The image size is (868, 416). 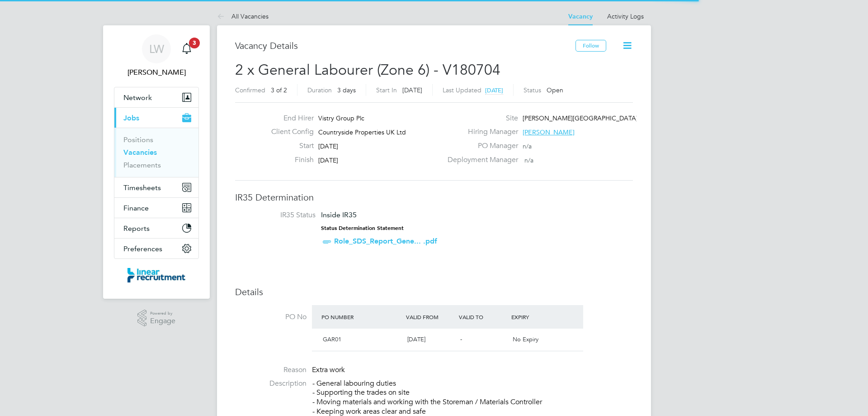 I want to click on span: 3 days, so click(x=346, y=90).